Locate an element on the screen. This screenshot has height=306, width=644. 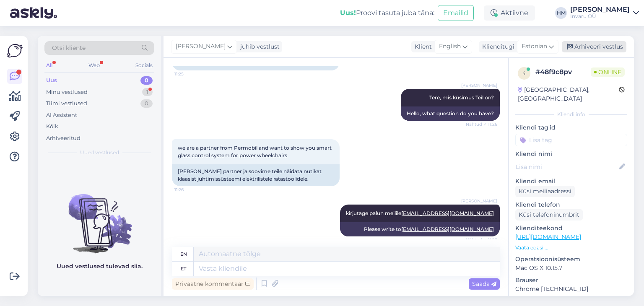
img: No chats is located at coordinates (99, 216).